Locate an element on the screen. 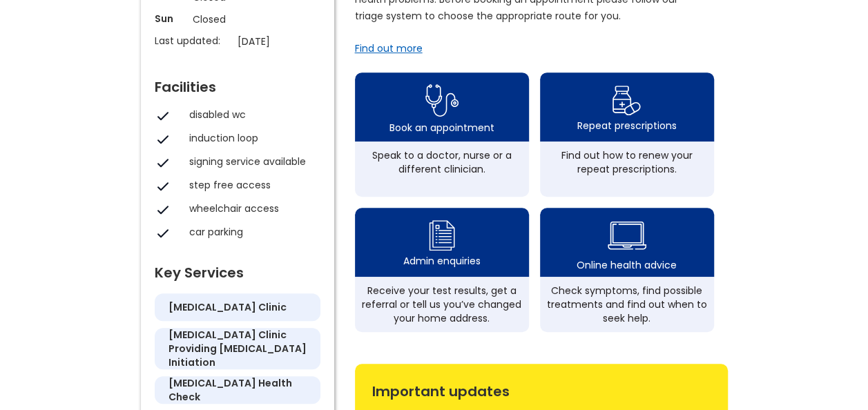 The height and width of the screenshot is (410, 868). img: admin enquiry icon is located at coordinates (442, 235).